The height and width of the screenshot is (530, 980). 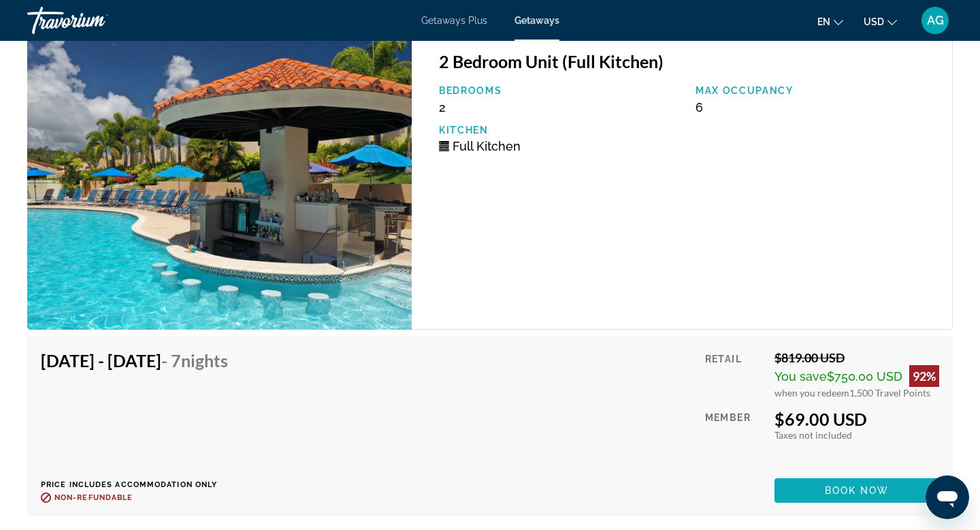 What do you see at coordinates (935, 20) in the screenshot?
I see `button: User Menu` at bounding box center [935, 20].